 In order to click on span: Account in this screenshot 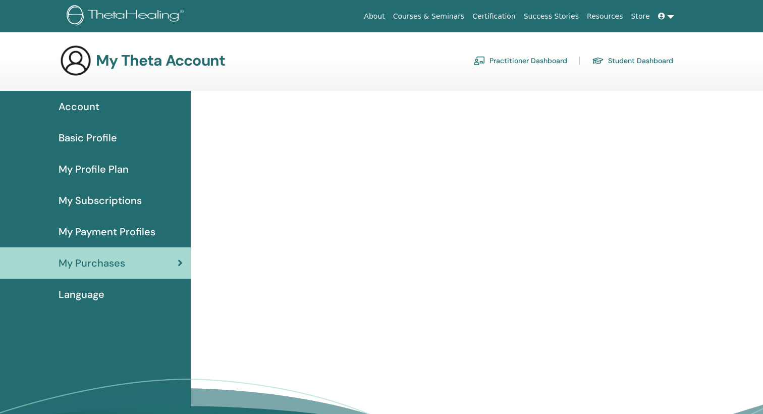, I will do `click(79, 107)`.